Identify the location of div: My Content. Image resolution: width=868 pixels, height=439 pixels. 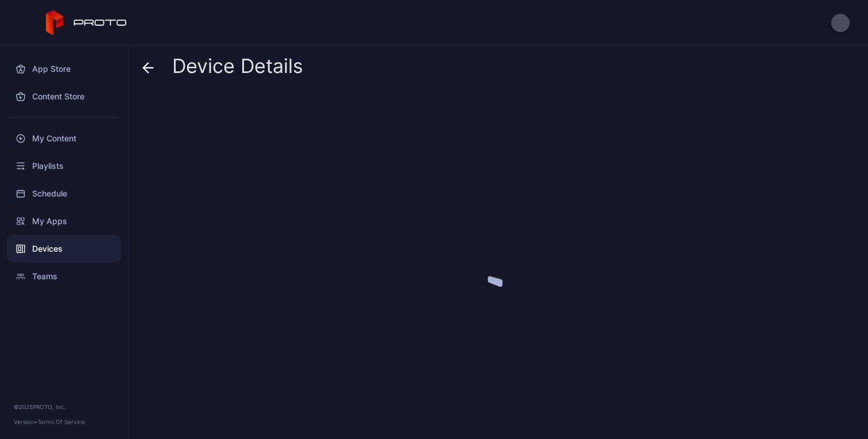
(64, 139).